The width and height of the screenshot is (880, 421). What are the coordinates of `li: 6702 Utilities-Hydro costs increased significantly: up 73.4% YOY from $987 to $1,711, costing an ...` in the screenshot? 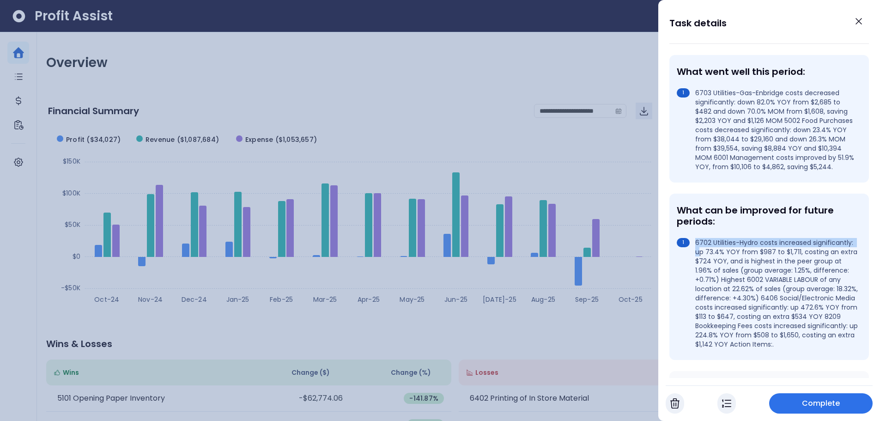 It's located at (767, 293).